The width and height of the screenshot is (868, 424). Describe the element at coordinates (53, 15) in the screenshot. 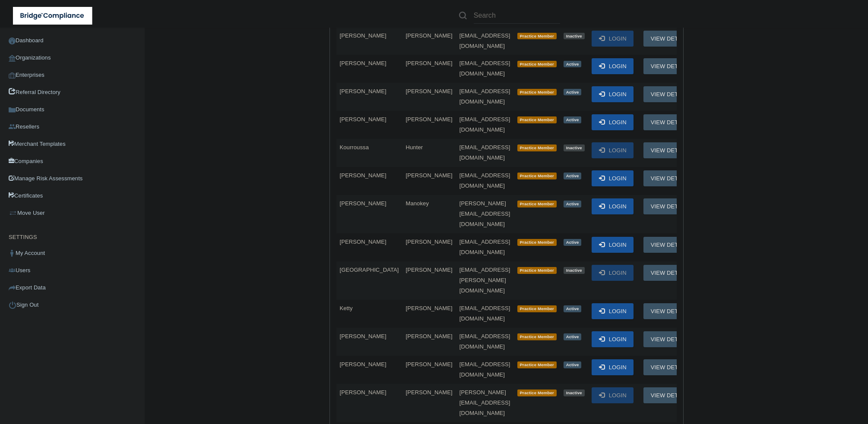

I see `img: bridge_compliance_login_screen.278c3ca4.svg` at that location.